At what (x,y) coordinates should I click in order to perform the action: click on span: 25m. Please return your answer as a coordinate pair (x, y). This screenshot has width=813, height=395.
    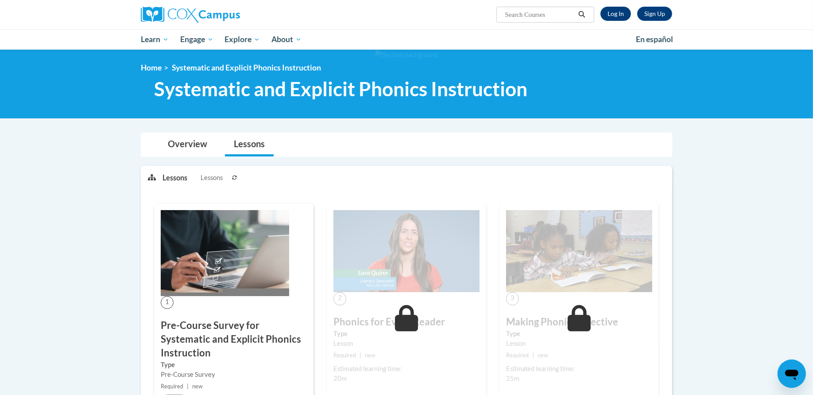
    Looking at the image, I should click on (513, 378).